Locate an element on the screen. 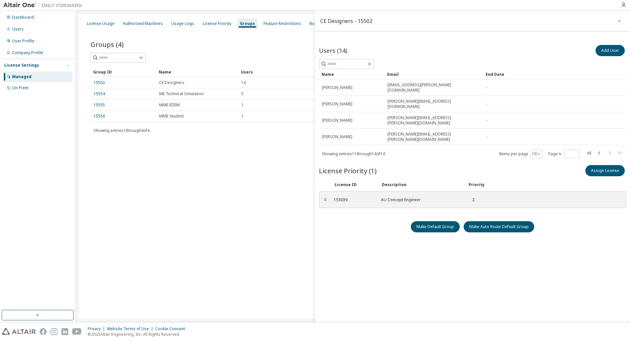 This screenshot has height=341, width=630. div: 153039 is located at coordinates (354, 200).